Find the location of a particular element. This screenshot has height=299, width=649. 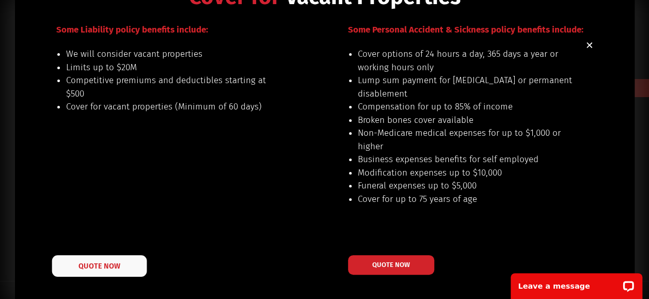

span: Some Personal Accident & Sickness policy benefits include: is located at coordinates (466, 29).